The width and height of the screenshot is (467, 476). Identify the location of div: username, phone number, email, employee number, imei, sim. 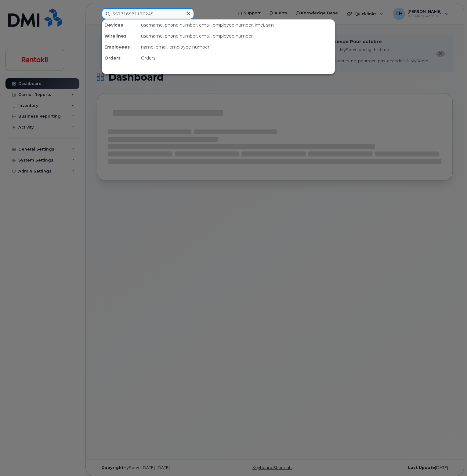
(237, 25).